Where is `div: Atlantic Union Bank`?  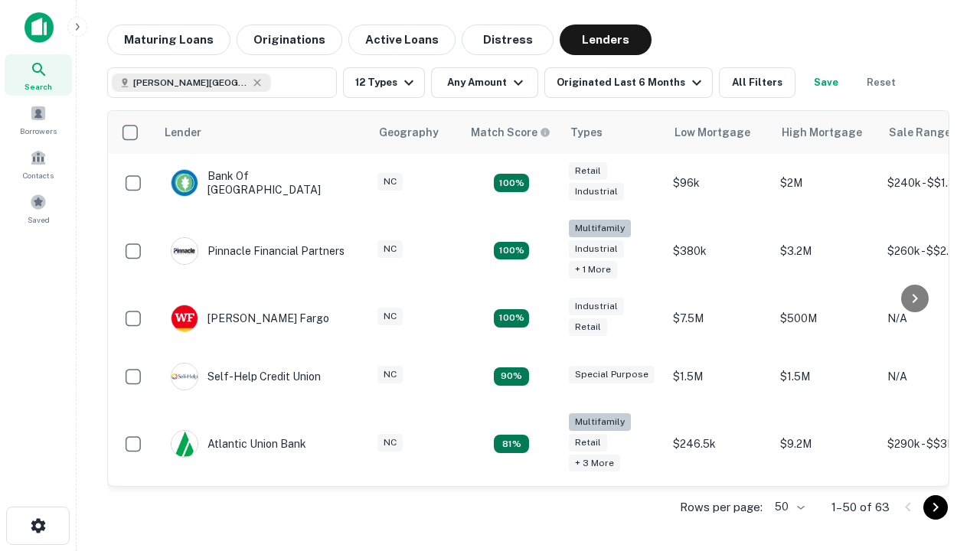 div: Atlantic Union Bank is located at coordinates (238, 444).